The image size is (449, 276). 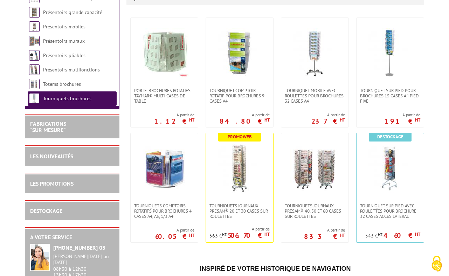 What do you see at coordinates (48, 127) in the screenshot?
I see `a: FABRICATIONS"Sur Mesure"` at bounding box center [48, 127].